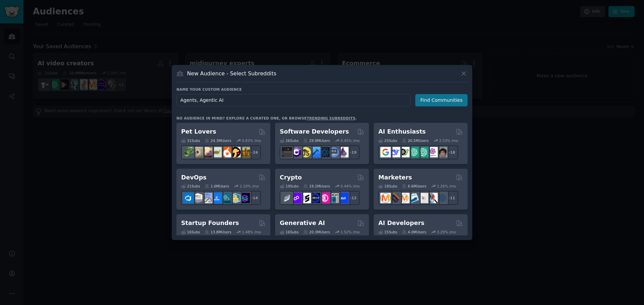 The image size is (644, 305). Describe the element at coordinates (226, 198) in the screenshot. I see `img: platformengineering` at that location.